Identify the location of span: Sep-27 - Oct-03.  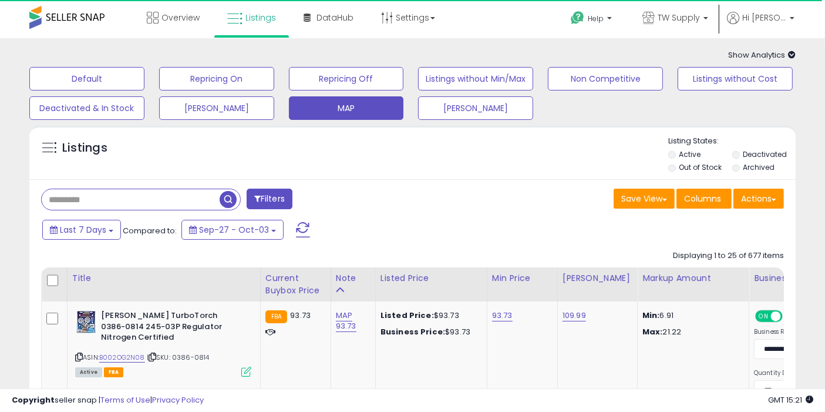
(234, 230).